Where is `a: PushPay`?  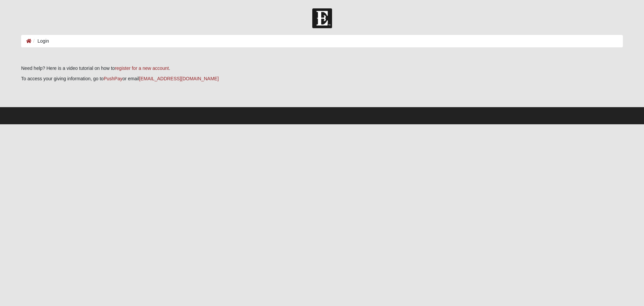 a: PushPay is located at coordinates (113, 78).